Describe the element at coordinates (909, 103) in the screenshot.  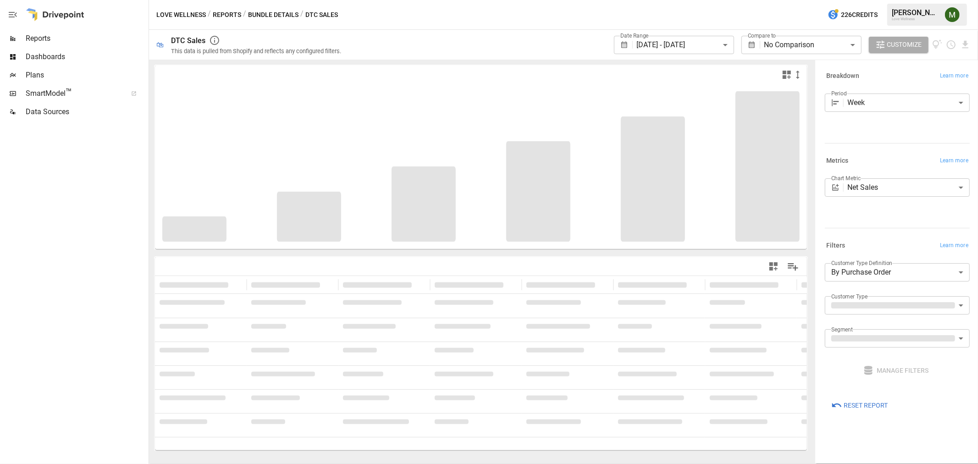
I see `div: Week` at that location.